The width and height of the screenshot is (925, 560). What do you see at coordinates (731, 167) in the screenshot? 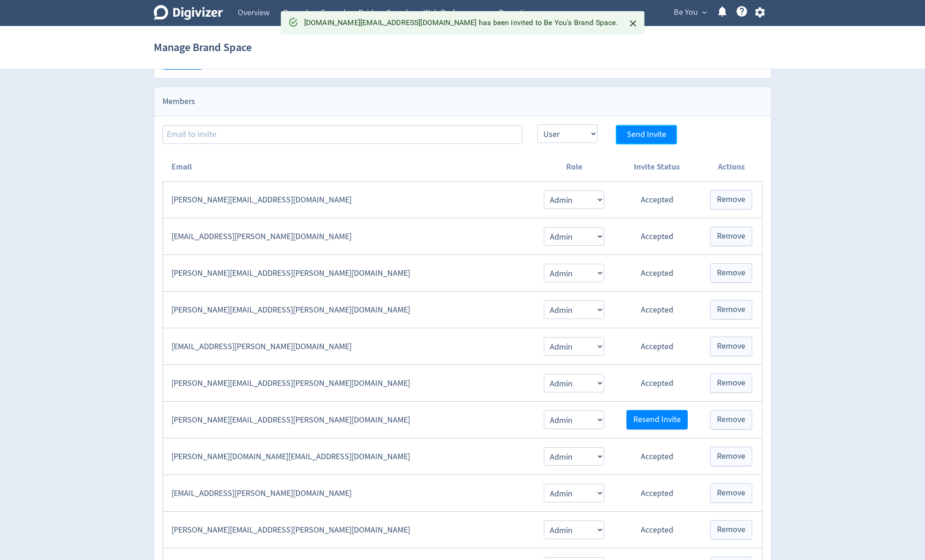
I see `th: Actions` at bounding box center [731, 167].